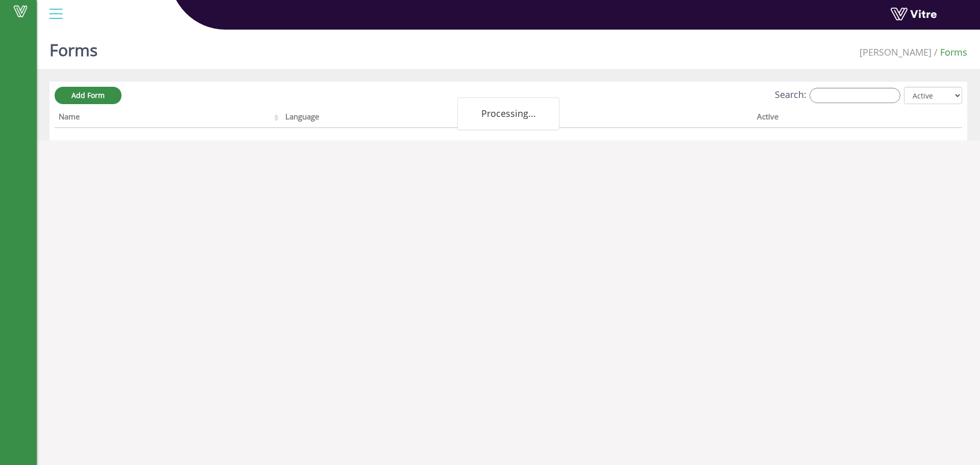  What do you see at coordinates (950, 53) in the screenshot?
I see `li: Forms` at bounding box center [950, 53].